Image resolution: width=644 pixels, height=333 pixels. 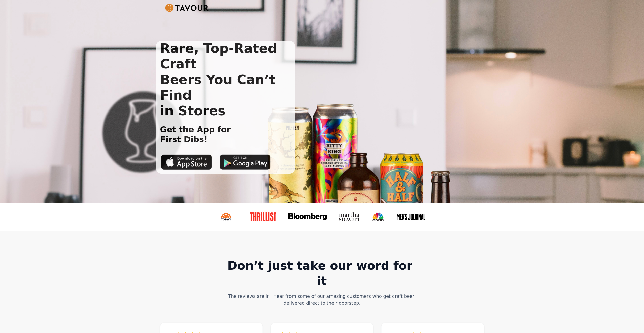 What do you see at coordinates (322, 273) in the screenshot?
I see `strong: Don’t just take our word for it` at bounding box center [322, 273].